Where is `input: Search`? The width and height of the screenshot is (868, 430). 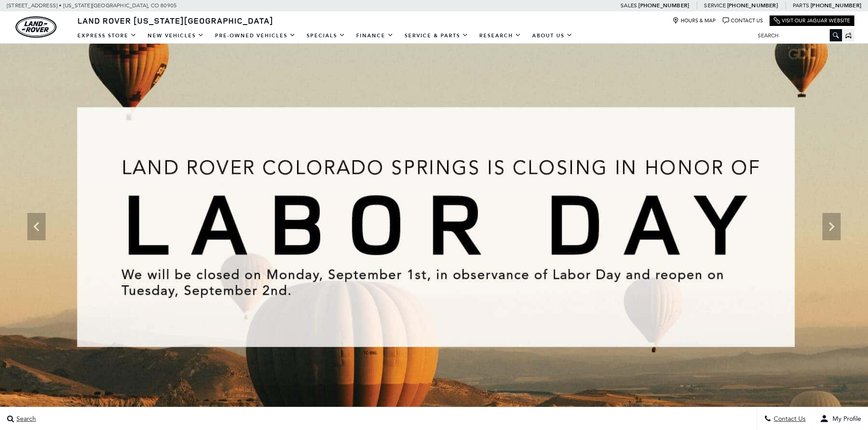 input: Search is located at coordinates (797, 36).